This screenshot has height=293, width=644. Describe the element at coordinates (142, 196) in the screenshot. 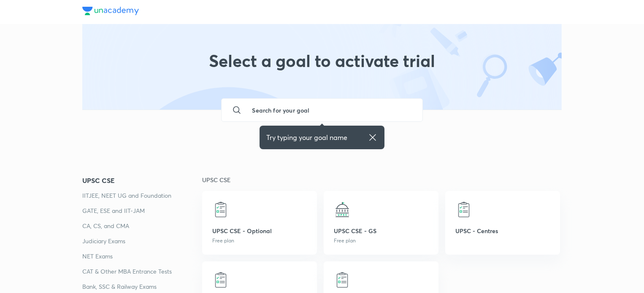

I see `a: IITJEE, NEET UG and Foundation` at that location.